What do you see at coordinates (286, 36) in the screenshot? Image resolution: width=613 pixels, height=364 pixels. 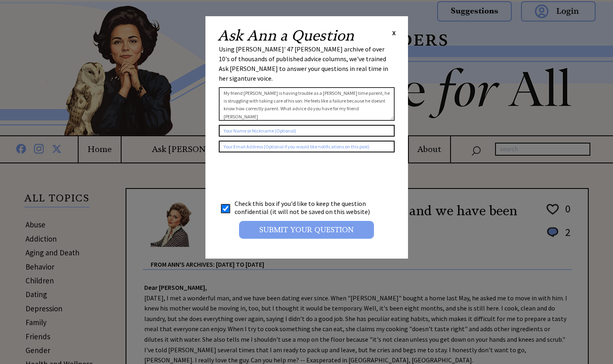 I see `h2: Ask Ann a Question` at bounding box center [286, 36].